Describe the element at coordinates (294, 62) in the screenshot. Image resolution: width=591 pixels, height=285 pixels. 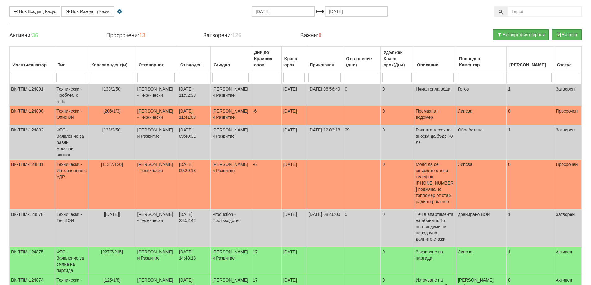
I see `div: Краен срок` at that location.